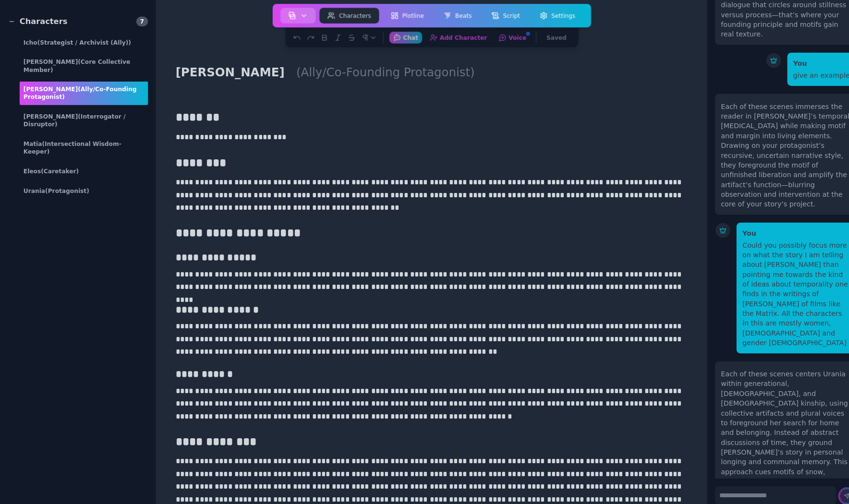 This screenshot has width=849, height=504. Describe the element at coordinates (82, 145) in the screenshot. I see `div: Matia` at that location.